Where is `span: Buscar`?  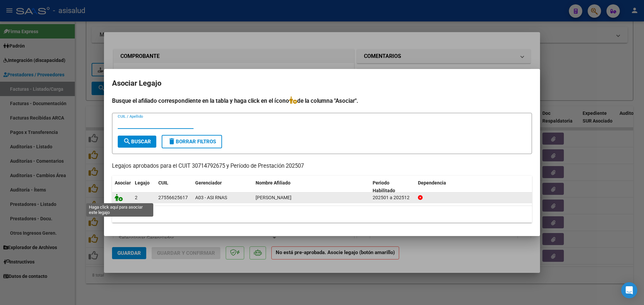
span: Buscar is located at coordinates (137, 142).